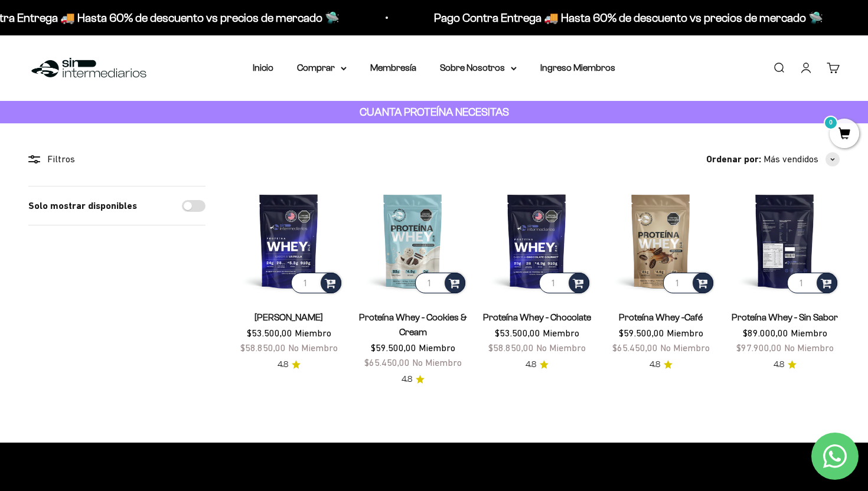 The image size is (868, 491). What do you see at coordinates (478, 68) in the screenshot?
I see `summary: Sobre Nosotros` at bounding box center [478, 68].